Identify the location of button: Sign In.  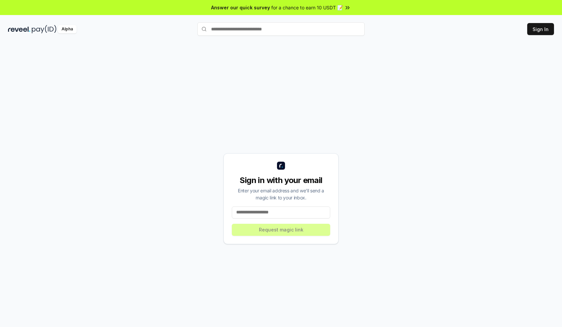
(541, 29).